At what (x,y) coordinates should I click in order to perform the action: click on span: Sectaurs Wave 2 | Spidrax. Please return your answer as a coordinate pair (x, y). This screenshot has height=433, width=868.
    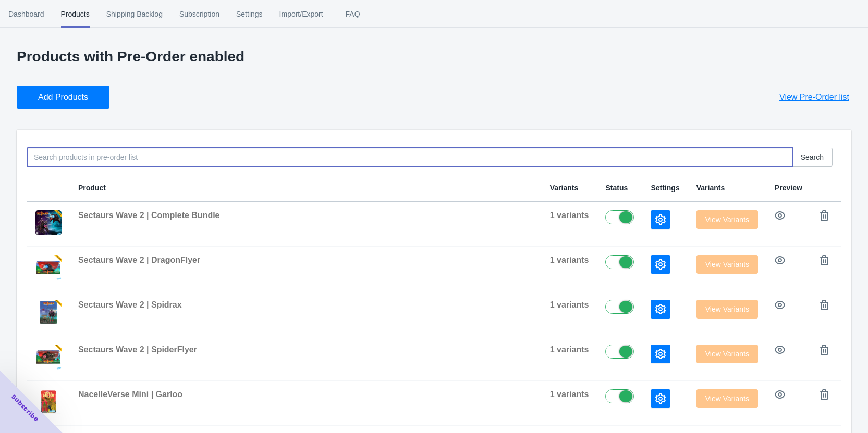
    Looking at the image, I should click on (130, 305).